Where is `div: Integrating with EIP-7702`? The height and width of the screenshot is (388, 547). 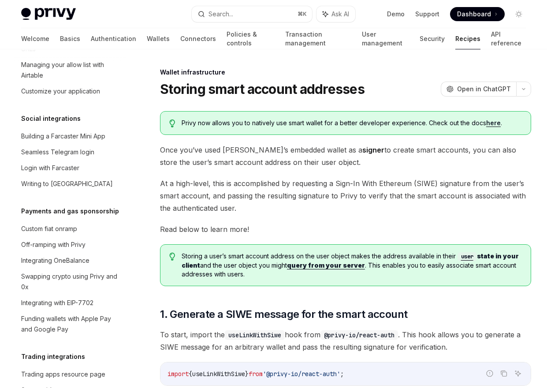
div: Integrating with EIP-7702 is located at coordinates (57, 303).